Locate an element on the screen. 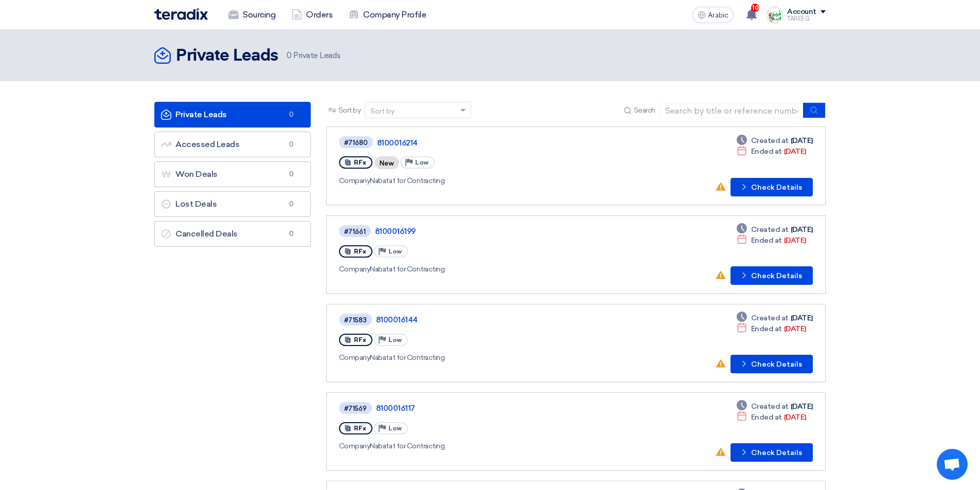 This screenshot has width=980, height=490. a: 8100016199 is located at coordinates (504, 232).